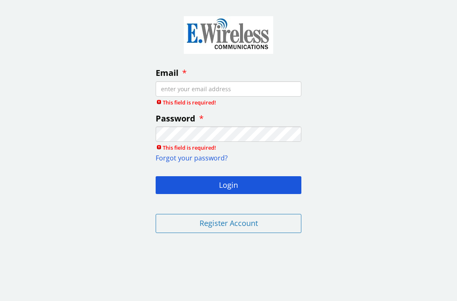 This screenshot has height=301, width=457. I want to click on button: Register Account, so click(229, 223).